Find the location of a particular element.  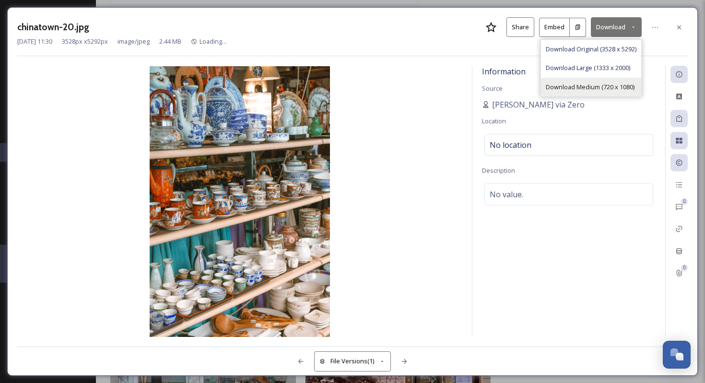

span: 2.44 MB is located at coordinates (170, 41).